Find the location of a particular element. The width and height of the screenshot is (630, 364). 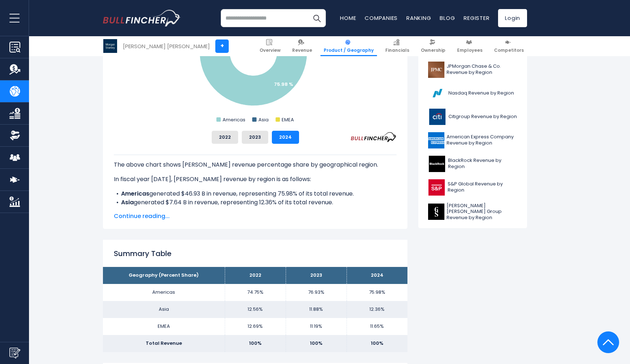

span: Citigroup Revenue by Region is located at coordinates (482, 117).